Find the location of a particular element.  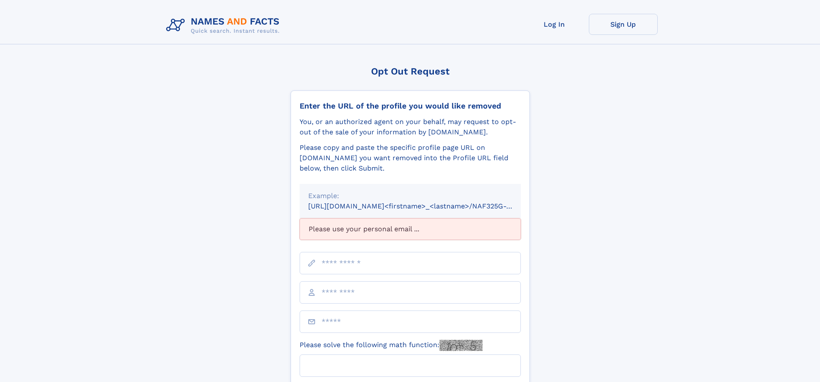

div: Enter the URL of the profile you would like removed is located at coordinates (410, 106).